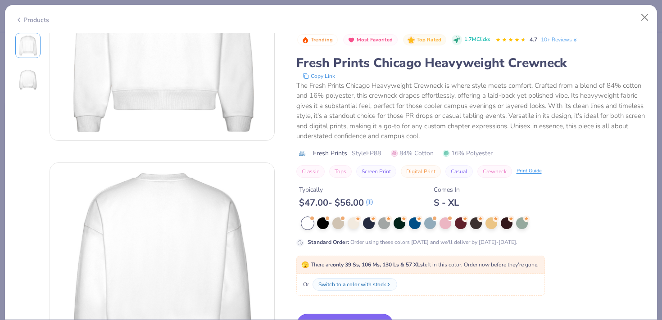 The image size is (662, 320). Describe the element at coordinates (429, 40) in the screenshot. I see `span: Top Rated` at that location.